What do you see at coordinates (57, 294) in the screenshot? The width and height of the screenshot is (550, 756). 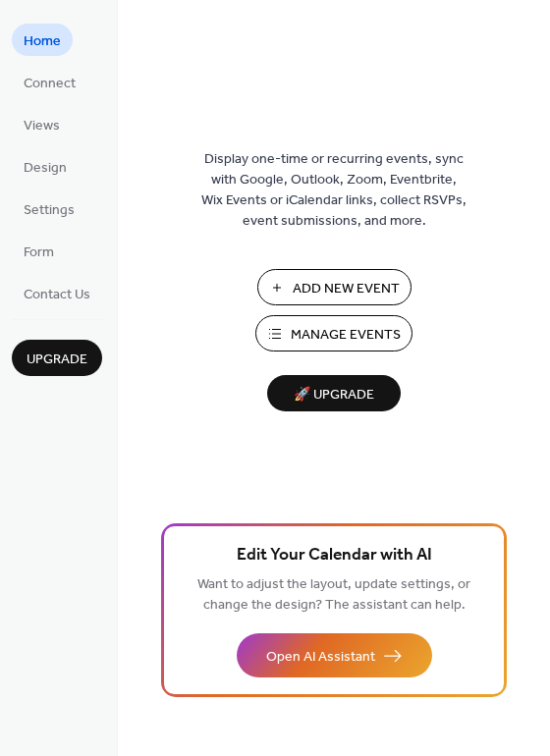 I see `span: Contact Us` at bounding box center [57, 294].